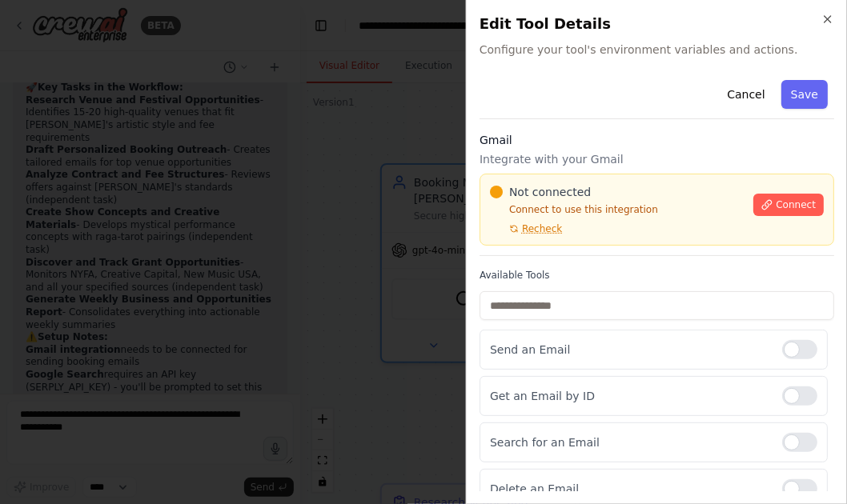 This screenshot has height=504, width=847. I want to click on button: Recheck, so click(525, 229).